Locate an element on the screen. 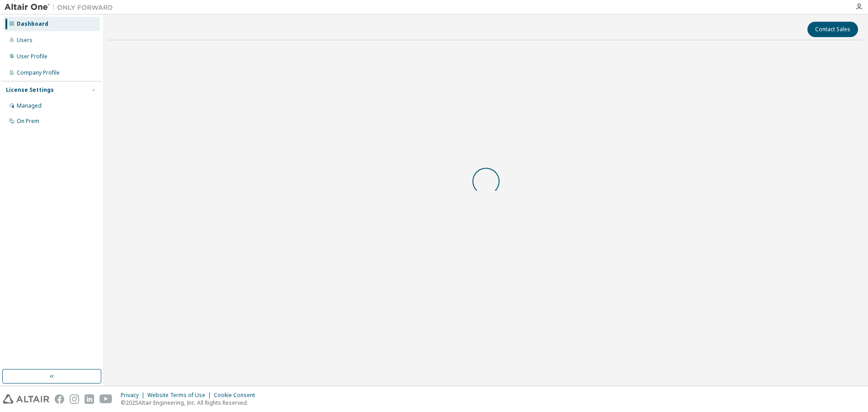 The height and width of the screenshot is (412, 868). img: linkedin.svg is located at coordinates (89, 399).